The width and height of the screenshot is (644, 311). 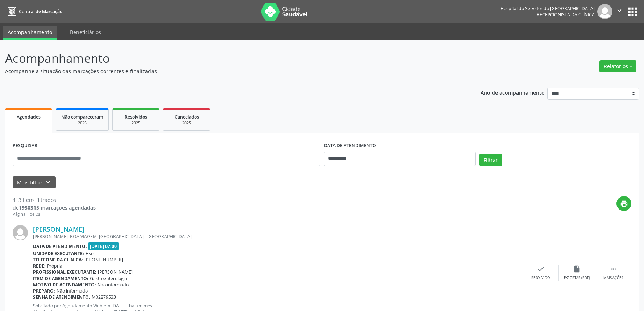 What do you see at coordinates (541, 269) in the screenshot?
I see `i: check` at bounding box center [541, 269].